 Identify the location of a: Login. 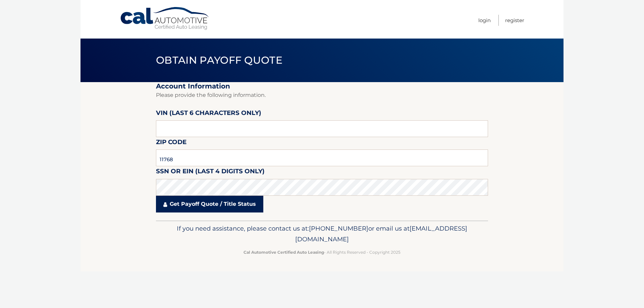
(484, 20).